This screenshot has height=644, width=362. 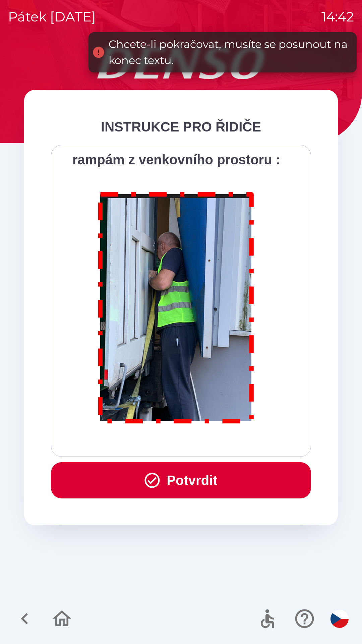 I want to click on div: Chcete-li pokračovat, musíte se posunout na konec textu., so click(x=229, y=52).